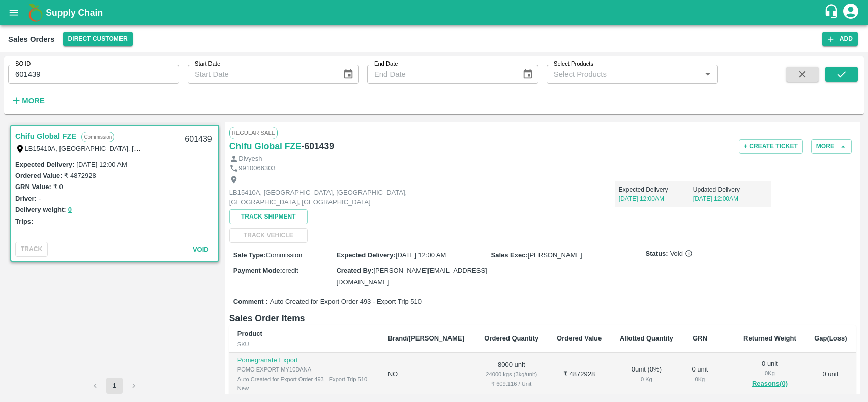 The height and width of the screenshot is (402, 868). Describe the element at coordinates (93, 75) in the screenshot. I see `input: Enter SO ID` at that location.